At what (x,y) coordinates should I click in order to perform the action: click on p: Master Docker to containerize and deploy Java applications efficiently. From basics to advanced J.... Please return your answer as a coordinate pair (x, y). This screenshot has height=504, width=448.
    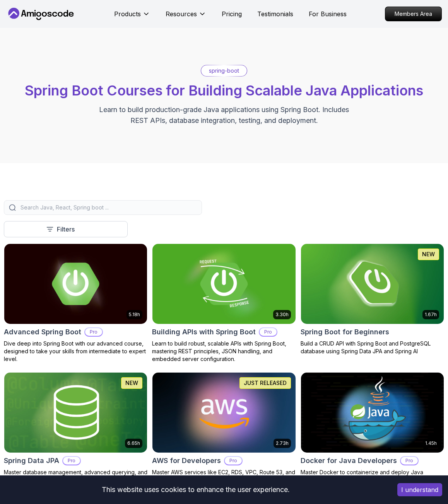
    Looking at the image, I should click on (372, 480).